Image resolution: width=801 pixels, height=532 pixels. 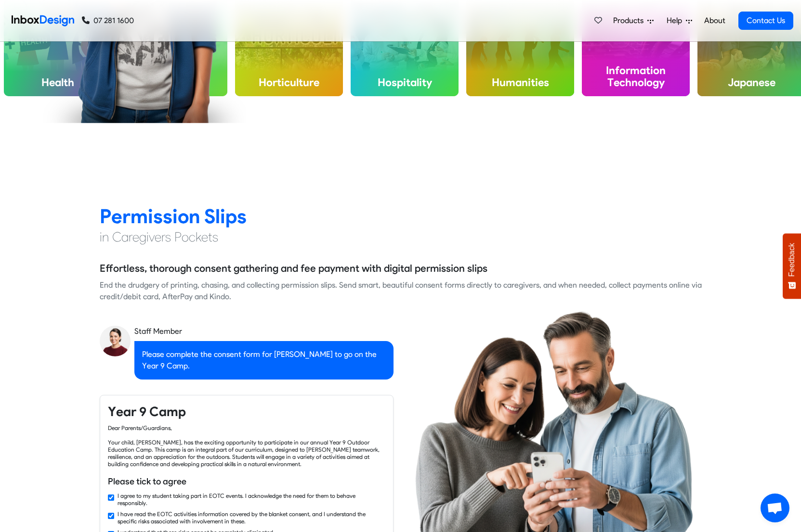 What do you see at coordinates (676, 21) in the screenshot?
I see `span: Help` at bounding box center [676, 21].